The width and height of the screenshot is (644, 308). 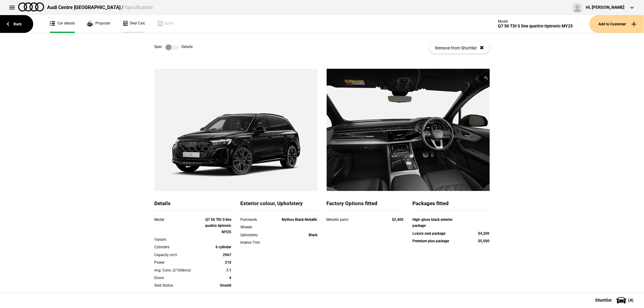 I want to click on strong: Unsold, so click(x=226, y=285).